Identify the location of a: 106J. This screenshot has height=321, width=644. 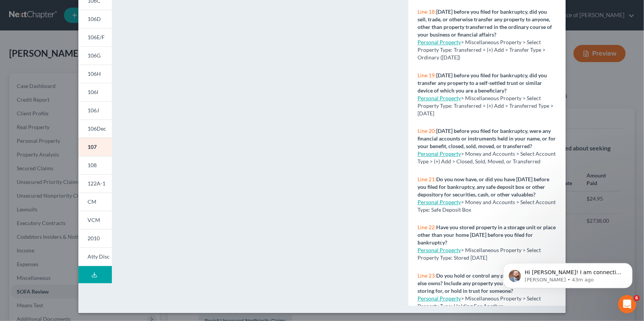
(95, 110).